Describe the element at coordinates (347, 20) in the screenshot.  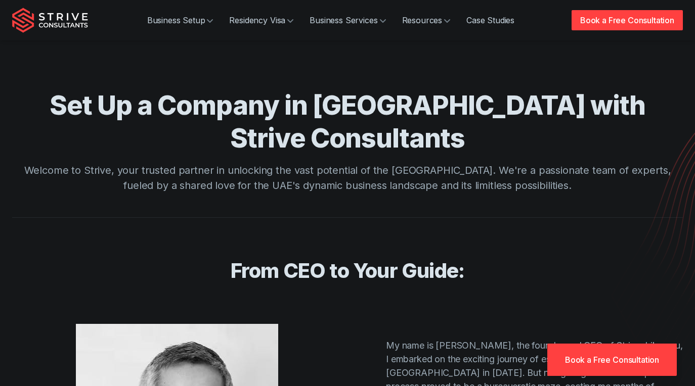
I see `a: Business Services` at that location.